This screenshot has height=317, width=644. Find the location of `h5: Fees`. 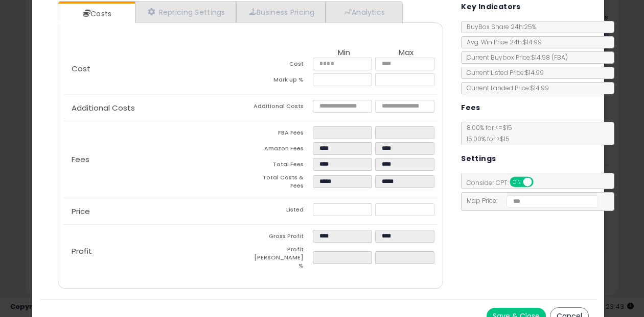

h5: Fees is located at coordinates (470, 107).